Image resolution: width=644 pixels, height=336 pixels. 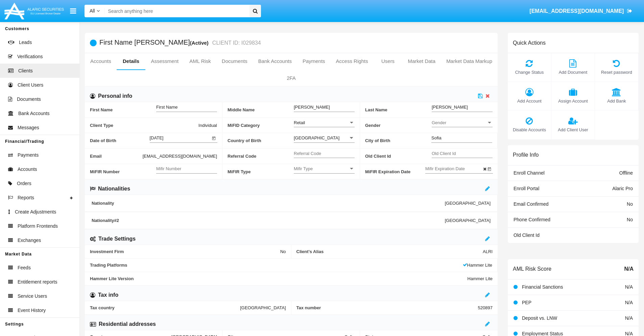 I want to click on span: Feeds, so click(x=24, y=267).